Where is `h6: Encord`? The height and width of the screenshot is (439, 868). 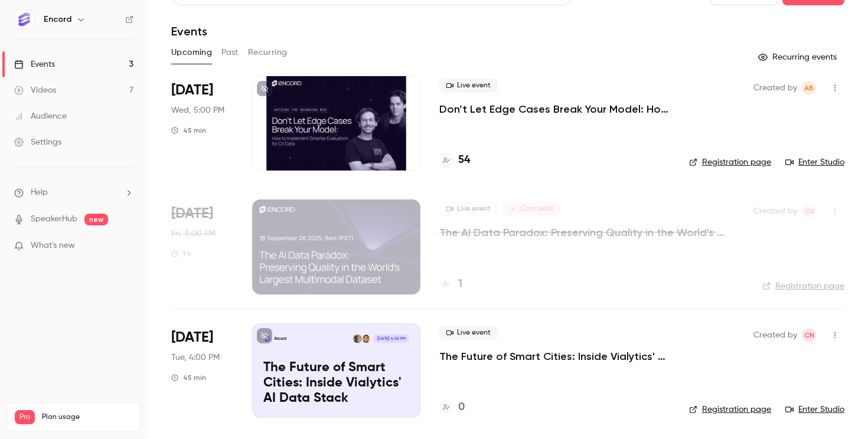
h6: Encord is located at coordinates (58, 19).